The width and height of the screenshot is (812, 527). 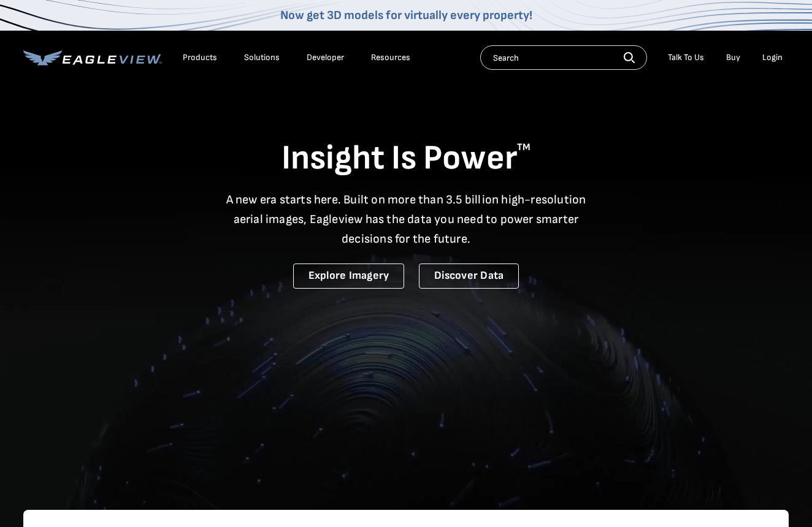 I want to click on div: Products, so click(x=200, y=57).